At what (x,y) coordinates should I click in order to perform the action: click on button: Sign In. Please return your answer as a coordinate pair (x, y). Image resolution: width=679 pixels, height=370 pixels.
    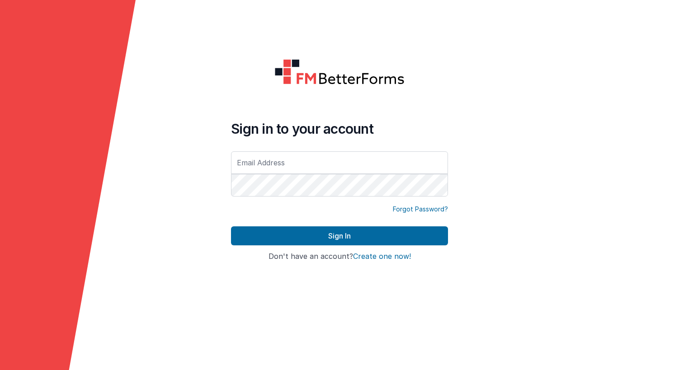
    Looking at the image, I should click on (339, 236).